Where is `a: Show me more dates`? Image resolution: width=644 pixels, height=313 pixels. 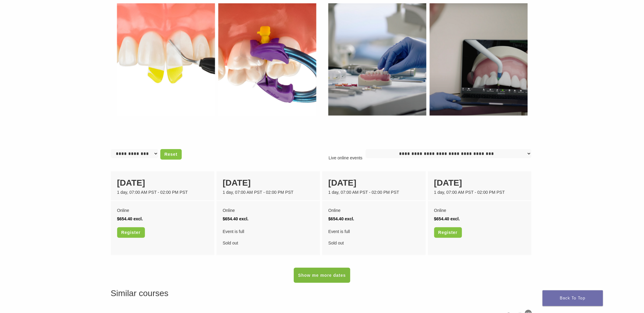
a: Show me more dates is located at coordinates (322, 276).